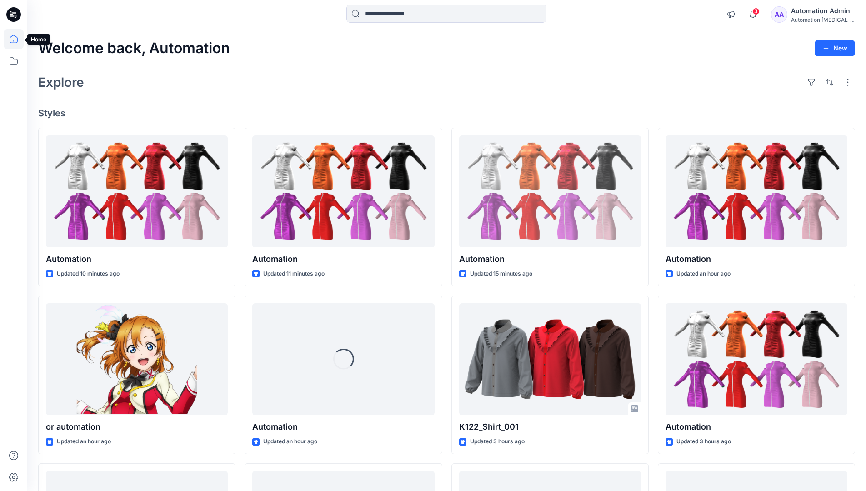 This screenshot has width=866, height=491. What do you see at coordinates (88, 274) in the screenshot?
I see `p: Updated 10 minutes ago` at bounding box center [88, 274].